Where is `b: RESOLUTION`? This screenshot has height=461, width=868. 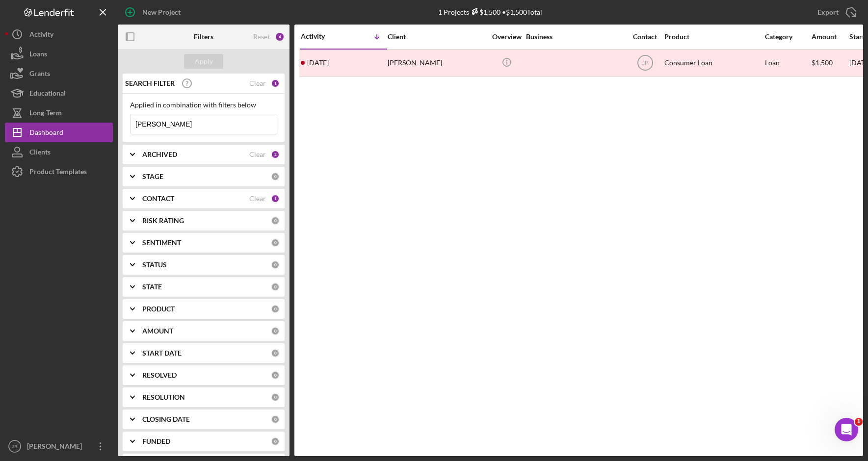
b: RESOLUTION is located at coordinates (164, 397).